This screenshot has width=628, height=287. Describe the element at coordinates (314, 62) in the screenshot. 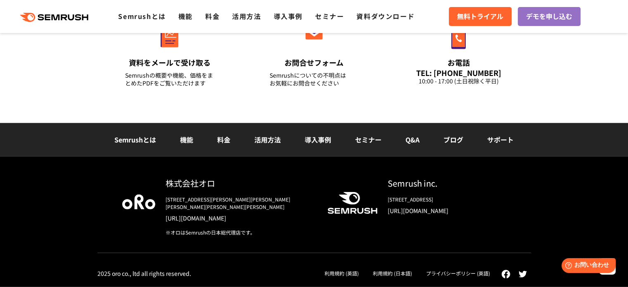

I see `div: お問合せフォーム` at that location.